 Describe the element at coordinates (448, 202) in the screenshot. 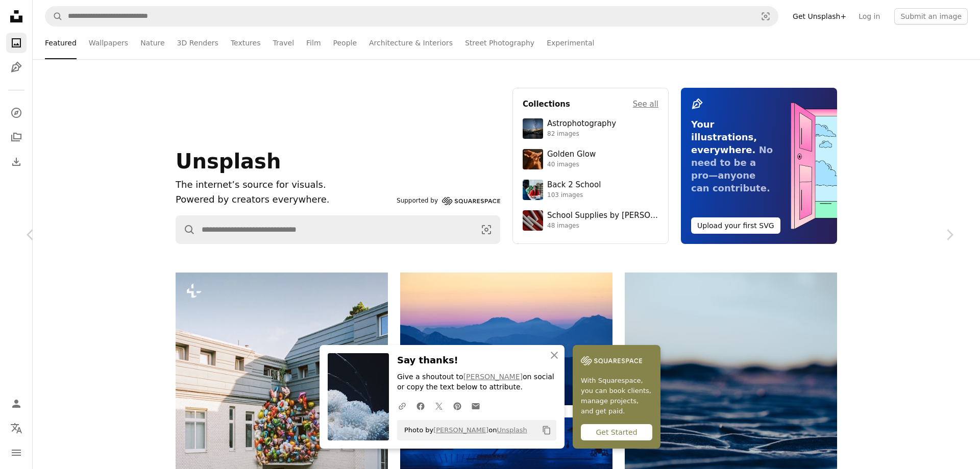

I see `div: Supported by` at that location.